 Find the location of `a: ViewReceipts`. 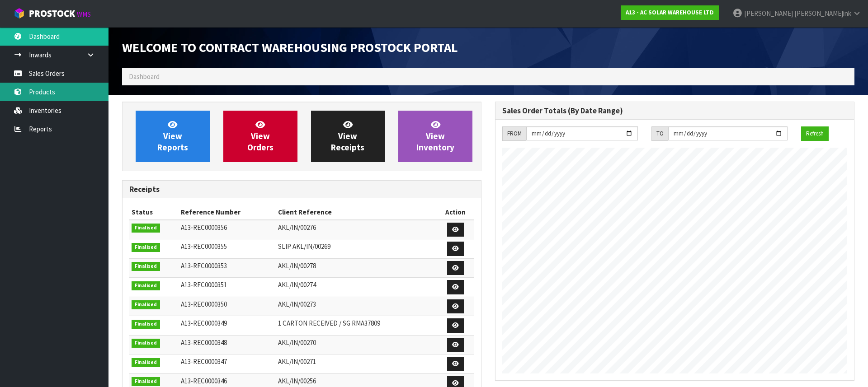

a: ViewReceipts is located at coordinates (348, 136).